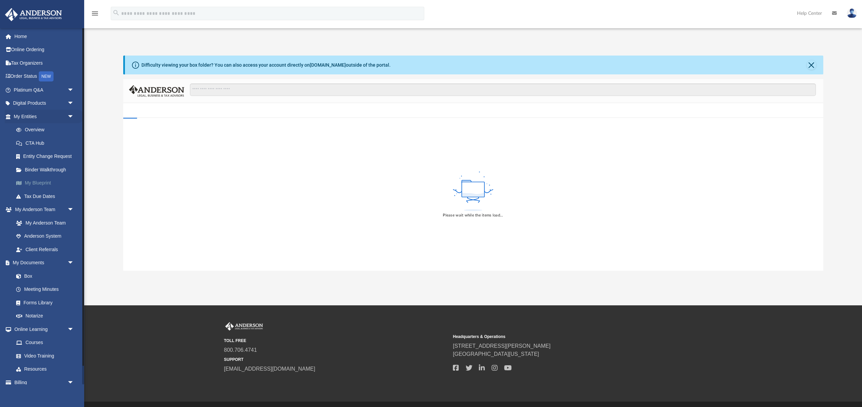  I want to click on a: Binder Walkthrough, so click(47, 170).